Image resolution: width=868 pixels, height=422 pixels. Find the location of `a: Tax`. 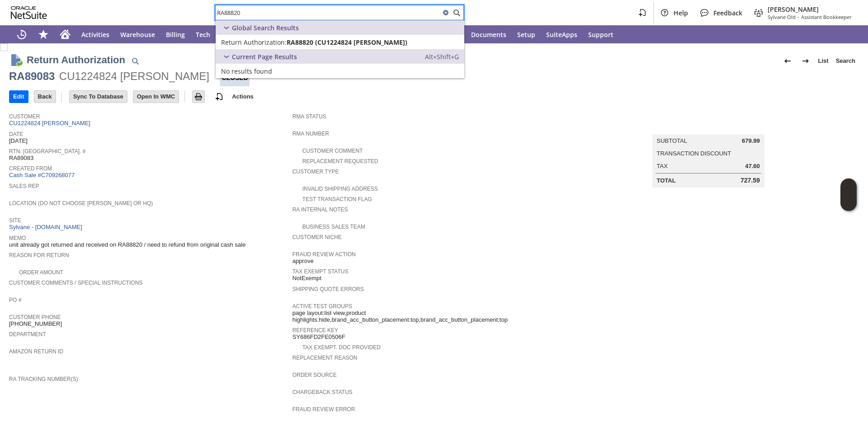

a: Tax is located at coordinates (663, 166).